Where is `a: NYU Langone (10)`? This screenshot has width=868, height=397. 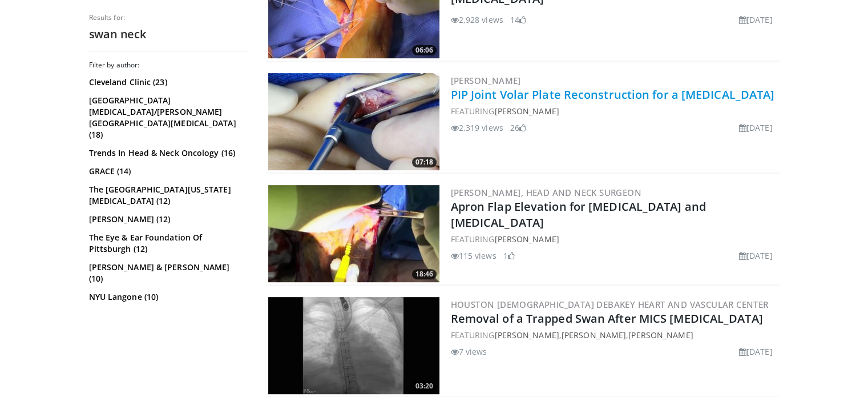
a: NYU Langone (10) is located at coordinates (167, 297).